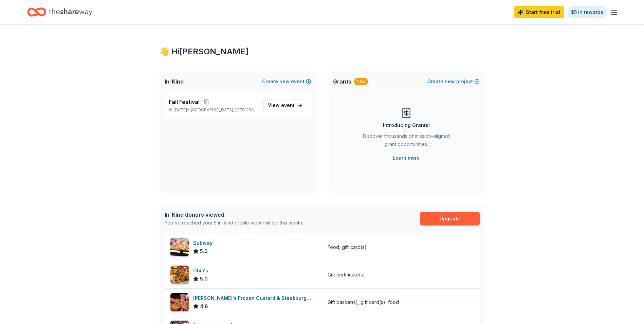 The height and width of the screenshot is (324, 644). Describe the element at coordinates (587, 12) in the screenshot. I see `a: $5 in rewards` at that location.